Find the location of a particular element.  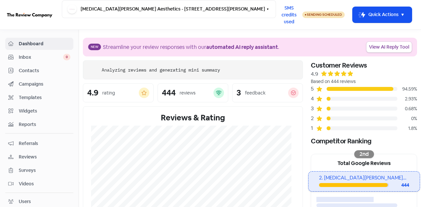

a: Reviews is located at coordinates (39, 157).